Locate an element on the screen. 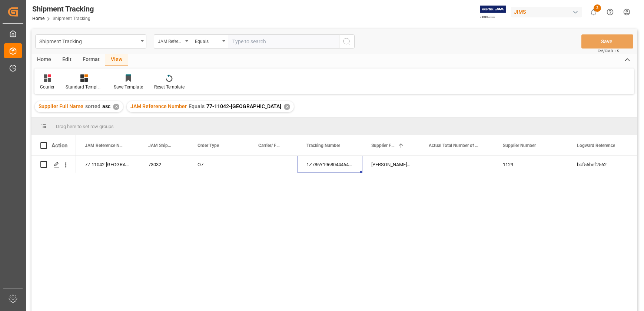  span: Drag here to set row groups is located at coordinates (85, 126).